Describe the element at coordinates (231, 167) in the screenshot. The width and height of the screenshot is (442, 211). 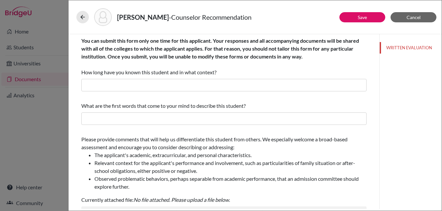
I see `li: Relevant context for the applicant's performance and involvement, such as particularities of fami...` at that location.